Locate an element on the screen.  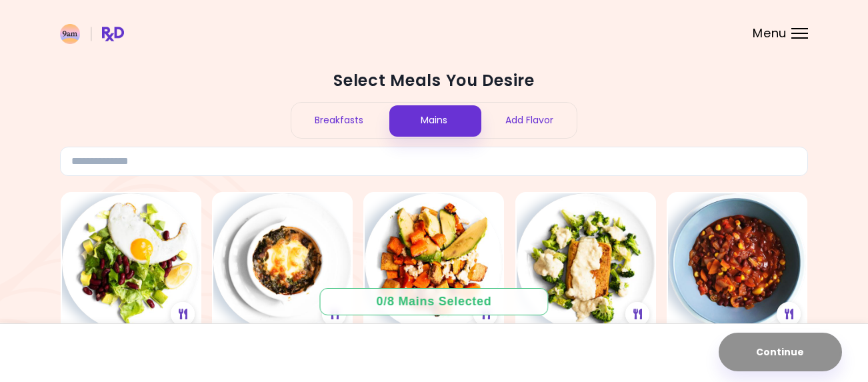
div: Breakfasts is located at coordinates (339, 120).